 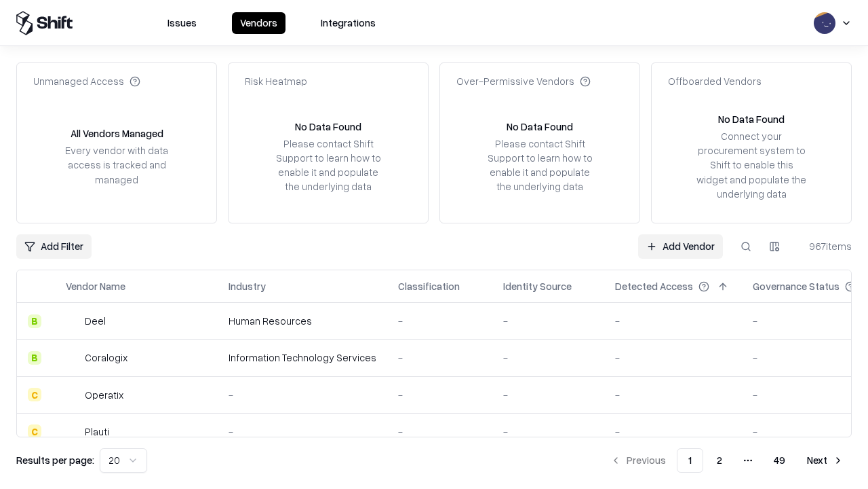 What do you see at coordinates (72, 431) in the screenshot?
I see `img: Plauti` at bounding box center [72, 431].